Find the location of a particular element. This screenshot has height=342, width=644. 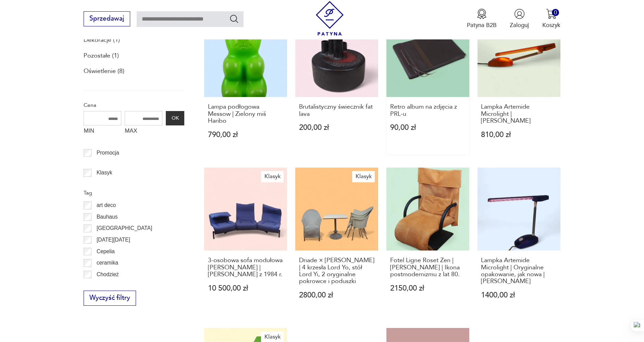

a: Lampka Artemide Microlight | Oryginalne opakowanie, jak nowa | Ernesto GismondiLampka Artemide Mi... is located at coordinates (519, 241).